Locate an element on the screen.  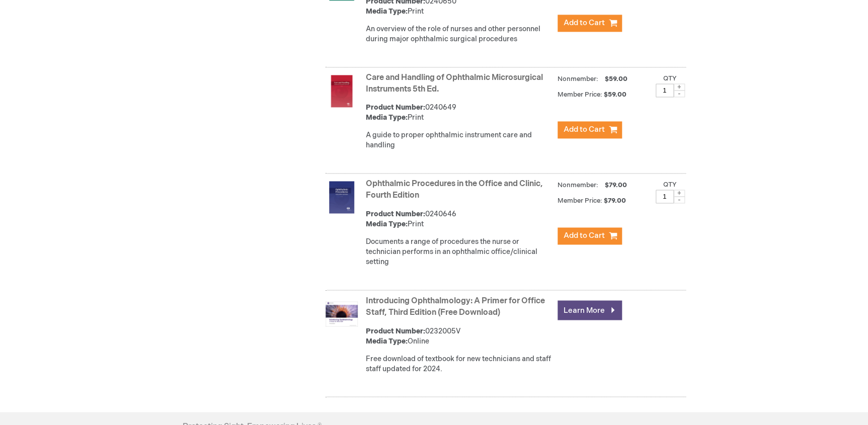
a: Learn More is located at coordinates (590, 310).